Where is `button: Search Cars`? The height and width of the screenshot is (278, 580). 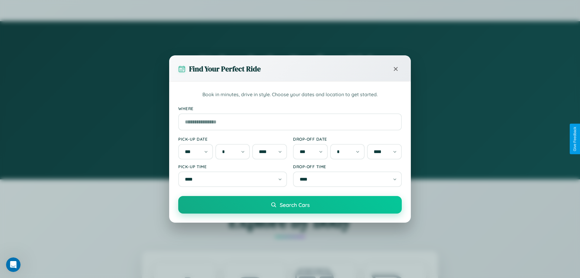
button: Search Cars is located at coordinates (290, 204).